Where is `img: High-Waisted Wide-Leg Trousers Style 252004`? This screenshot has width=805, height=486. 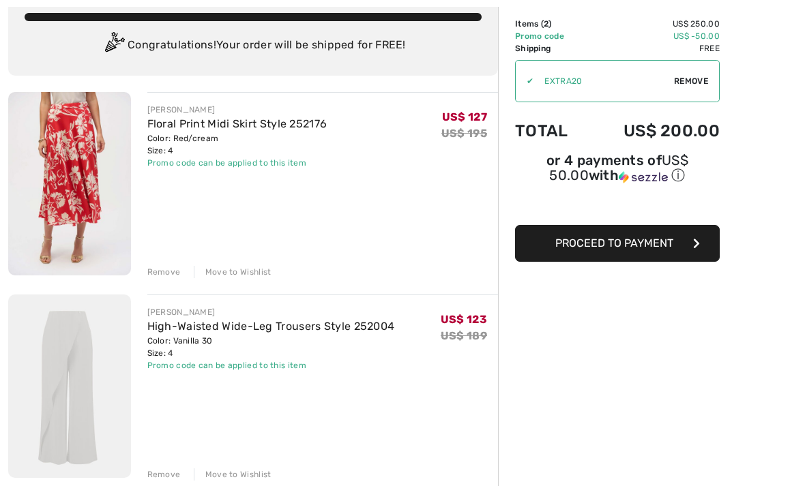
img: High-Waisted Wide-Leg Trousers Style 252004 is located at coordinates (70, 387).